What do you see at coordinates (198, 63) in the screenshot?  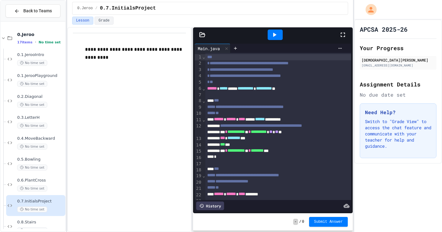 I see `div: 2` at bounding box center [198, 63].